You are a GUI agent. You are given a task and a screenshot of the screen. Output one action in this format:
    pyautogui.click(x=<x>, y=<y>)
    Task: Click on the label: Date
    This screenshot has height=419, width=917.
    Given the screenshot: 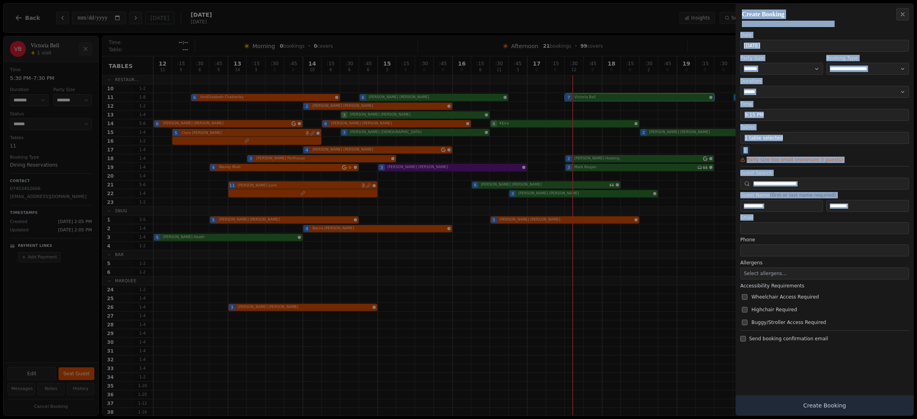 What is the action you would take?
    pyautogui.click(x=825, y=35)
    